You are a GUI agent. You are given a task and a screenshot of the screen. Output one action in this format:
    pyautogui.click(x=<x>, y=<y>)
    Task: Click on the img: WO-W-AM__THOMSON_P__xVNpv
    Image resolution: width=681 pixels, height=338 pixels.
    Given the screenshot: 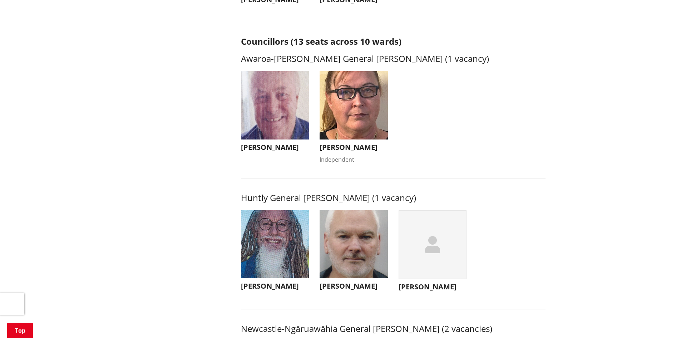 What is the action you would take?
    pyautogui.click(x=275, y=105)
    